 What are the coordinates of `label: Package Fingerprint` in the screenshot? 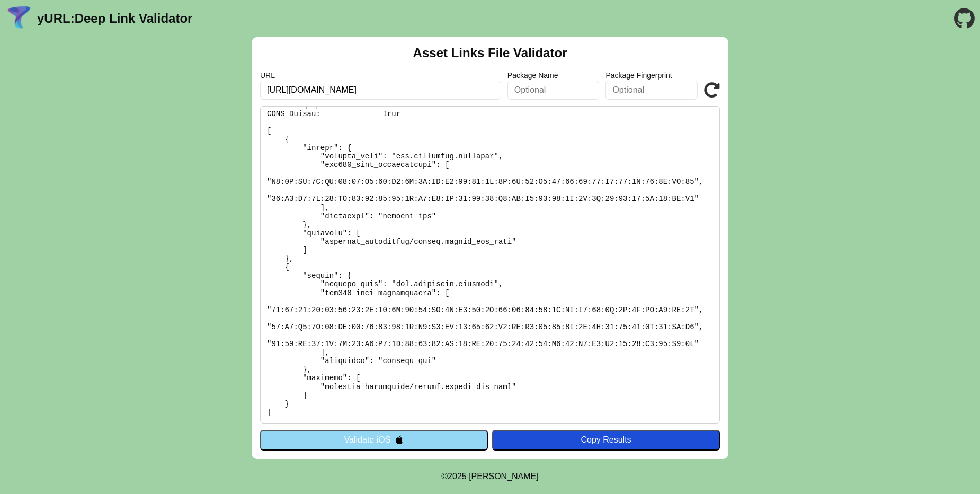 It's located at (652, 75).